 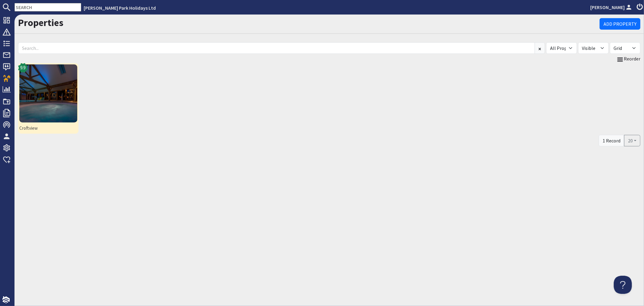 What do you see at coordinates (620, 24) in the screenshot?
I see `a: Add Property` at bounding box center [620, 24].